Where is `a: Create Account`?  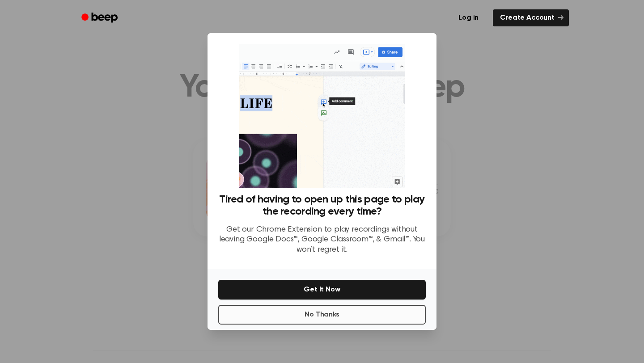 a: Create Account is located at coordinates (531, 18).